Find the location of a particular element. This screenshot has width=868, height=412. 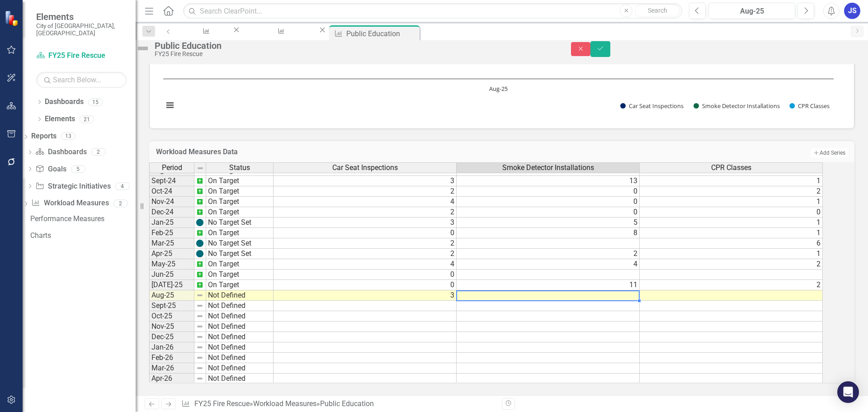

button: Show CPR Classes is located at coordinates (810, 106).